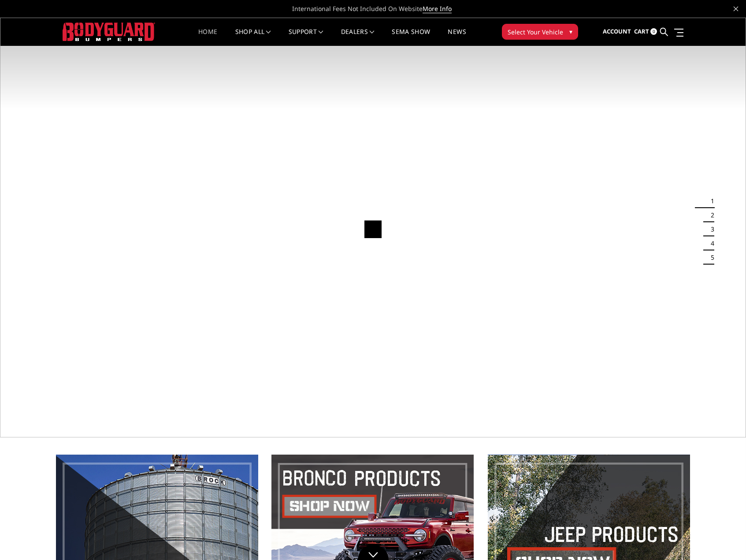 This screenshot has width=746, height=560. What do you see at coordinates (457, 37) in the screenshot?
I see `a: News` at bounding box center [457, 37].